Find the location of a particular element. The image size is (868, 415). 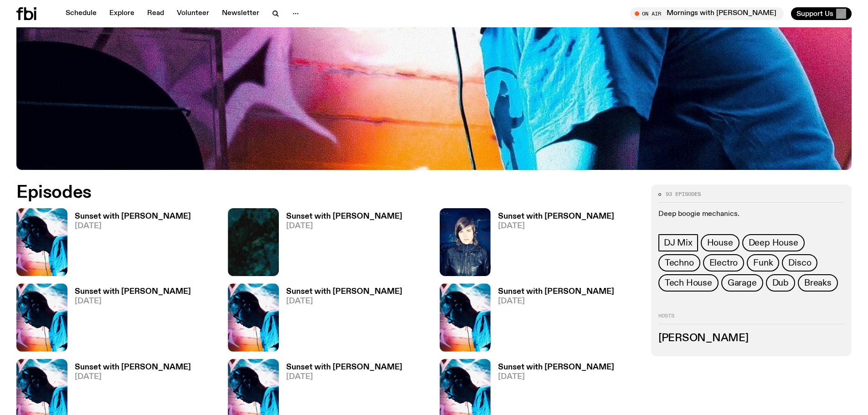

span: Disco is located at coordinates (800, 263).